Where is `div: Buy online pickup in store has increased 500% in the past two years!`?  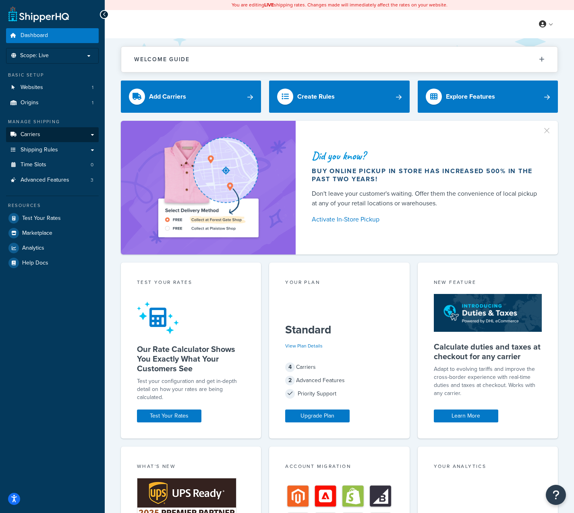
div: Buy online pickup in store has increased 500% in the past two years! is located at coordinates (425, 175).